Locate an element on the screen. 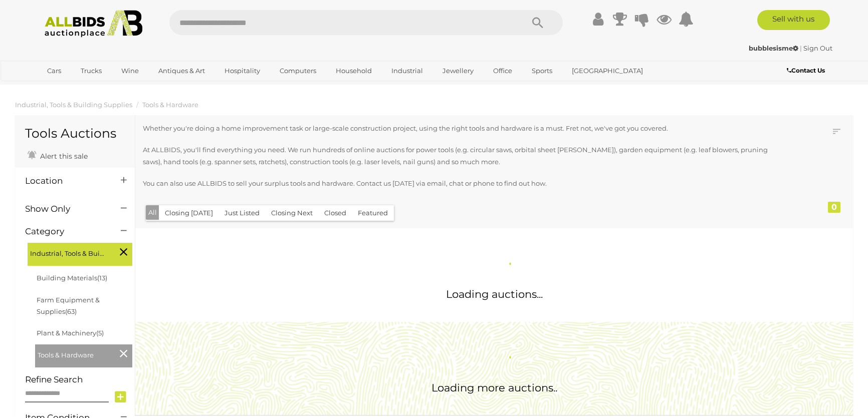 This screenshot has height=418, width=868. button: Search is located at coordinates (538, 22).